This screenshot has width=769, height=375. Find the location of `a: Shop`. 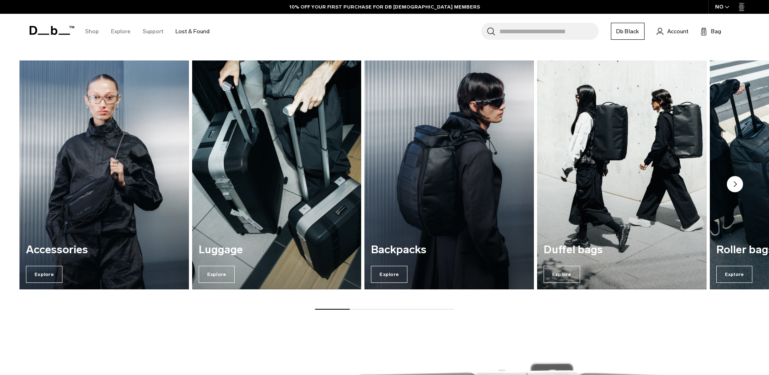

a: Shop is located at coordinates (92, 31).